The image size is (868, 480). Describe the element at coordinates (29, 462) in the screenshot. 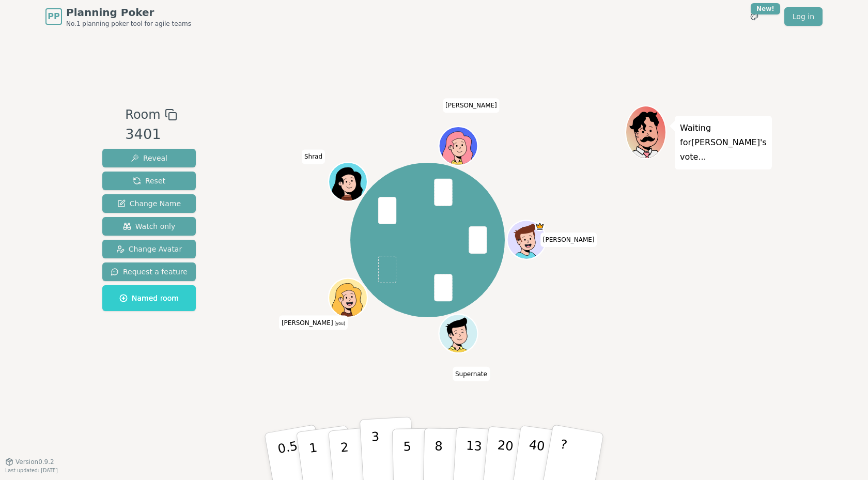

I see `button: Version0.9.2` at that location.